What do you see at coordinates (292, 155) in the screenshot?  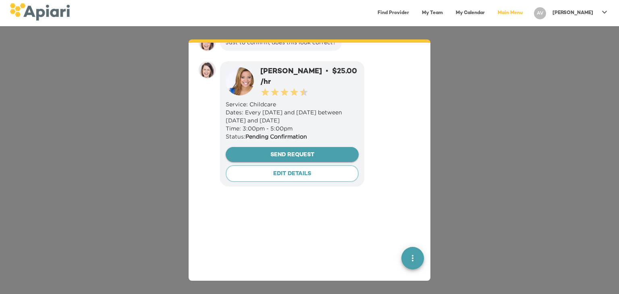 I see `button: Send Request` at bounding box center [292, 155].